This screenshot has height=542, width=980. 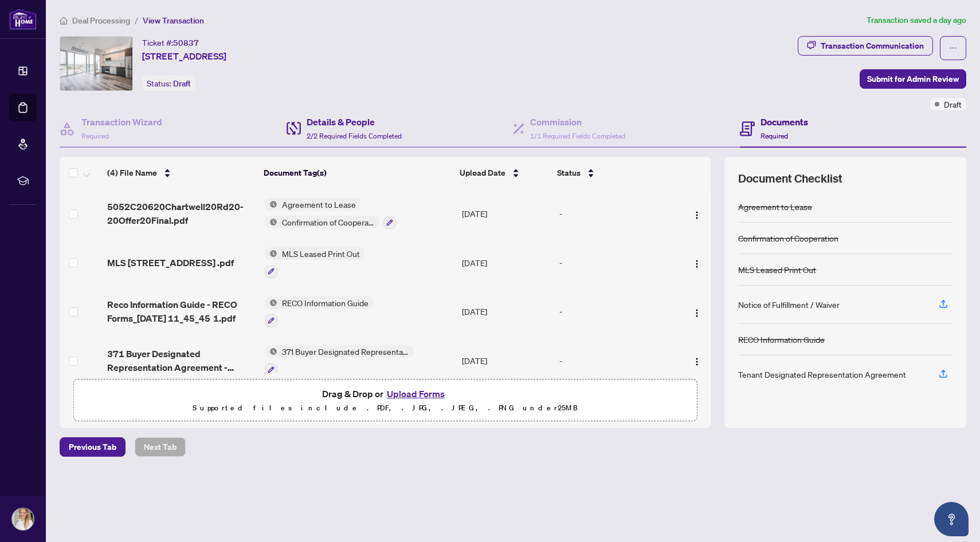 What do you see at coordinates (181, 173) in the screenshot?
I see `th: (4) File Name` at bounding box center [181, 173].